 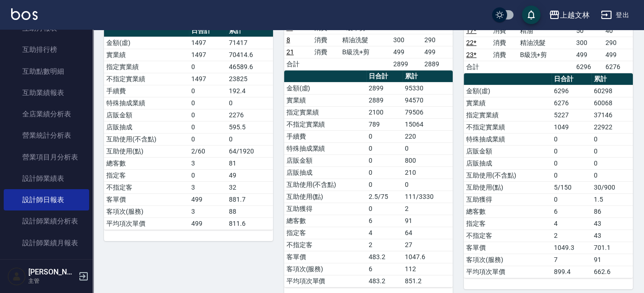 I want to click on td: 46589.6, so click(x=249, y=67).